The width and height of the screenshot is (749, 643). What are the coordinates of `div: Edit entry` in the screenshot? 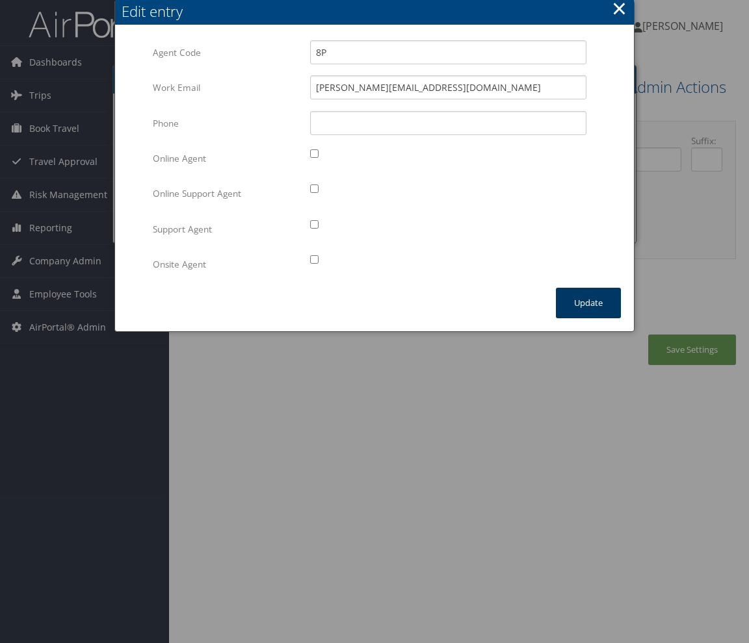 It's located at (378, 11).